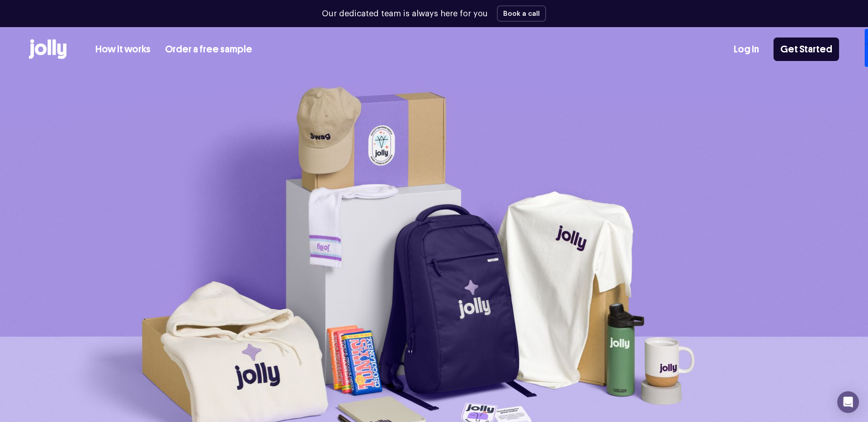 This screenshot has height=422, width=868. I want to click on button: Book a call, so click(521, 14).